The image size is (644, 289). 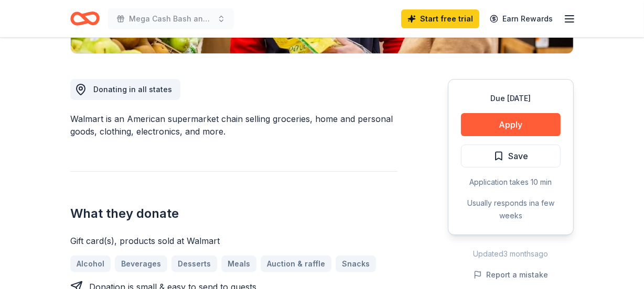 I want to click on div: Usually responds in a few weeks, so click(x=511, y=209).